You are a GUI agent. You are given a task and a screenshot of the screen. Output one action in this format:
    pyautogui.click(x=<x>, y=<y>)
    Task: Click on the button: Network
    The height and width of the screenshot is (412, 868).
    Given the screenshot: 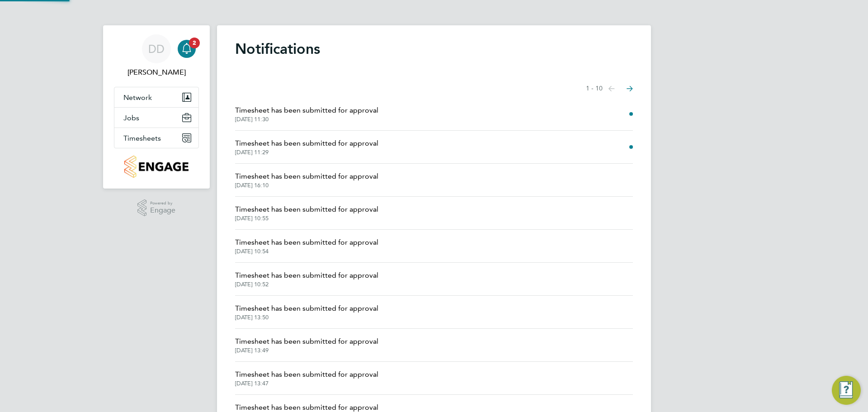 What is the action you would take?
    pyautogui.click(x=156, y=97)
    